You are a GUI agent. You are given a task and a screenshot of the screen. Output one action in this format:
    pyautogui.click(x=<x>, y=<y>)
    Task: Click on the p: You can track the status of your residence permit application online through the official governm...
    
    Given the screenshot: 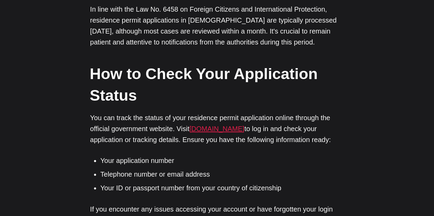 What is the action you would take?
    pyautogui.click(x=217, y=129)
    